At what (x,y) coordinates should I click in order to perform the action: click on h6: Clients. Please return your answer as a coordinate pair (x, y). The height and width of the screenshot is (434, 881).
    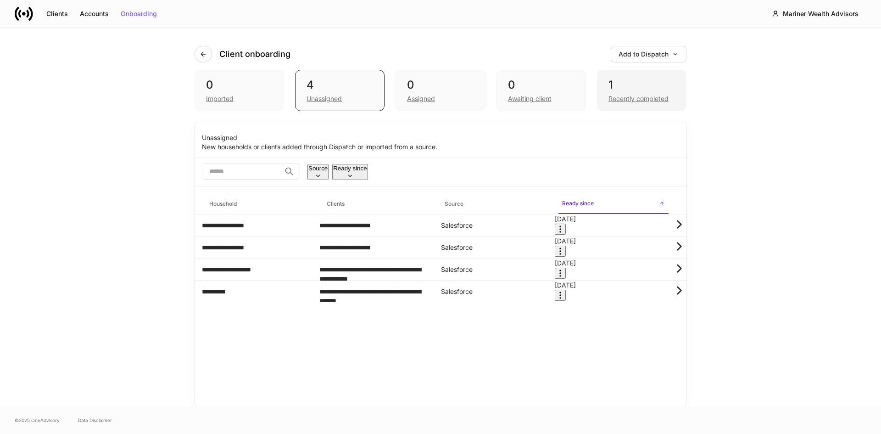
    Looking at the image, I should click on (336, 203).